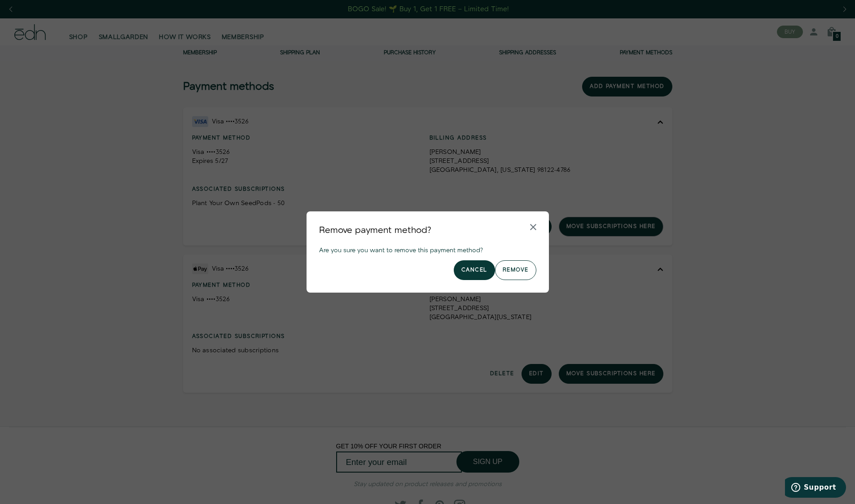 The image size is (855, 504). What do you see at coordinates (534, 227) in the screenshot?
I see `button: Close` at bounding box center [534, 227].